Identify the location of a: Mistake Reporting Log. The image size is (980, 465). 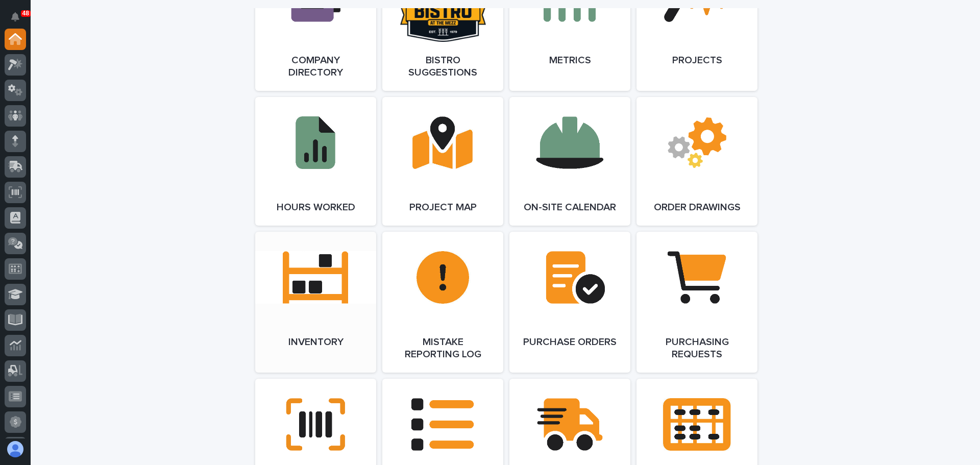
(442, 302).